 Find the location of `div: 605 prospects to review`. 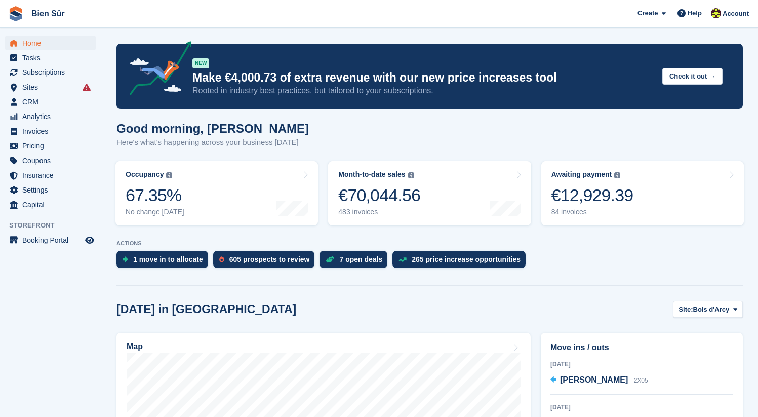

div: 605 prospects to review is located at coordinates (270, 259).